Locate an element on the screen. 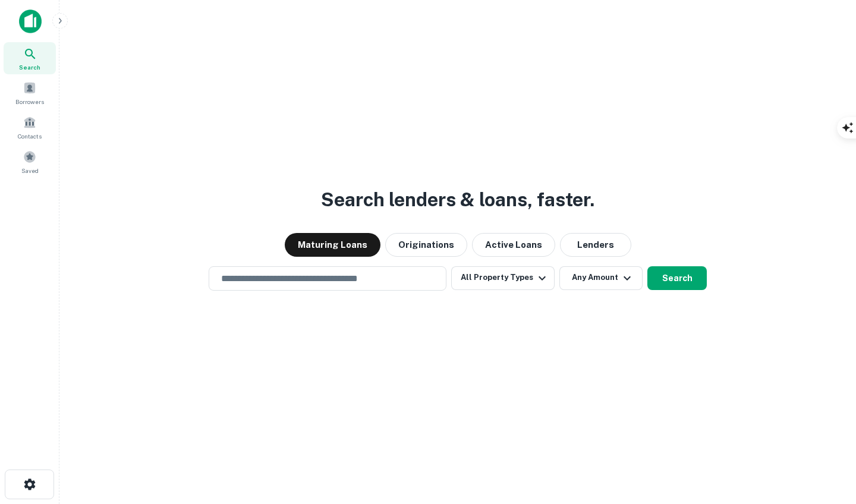 The height and width of the screenshot is (504, 856). div: Search is located at coordinates (30, 59).